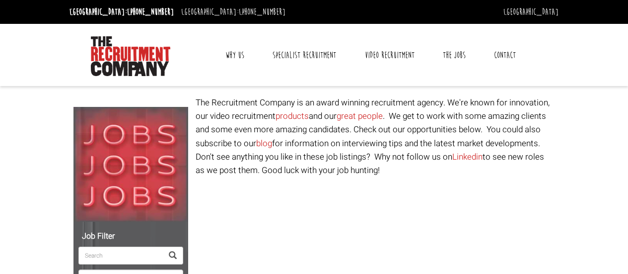 The image size is (628, 274). I want to click on a: blog, so click(264, 143).